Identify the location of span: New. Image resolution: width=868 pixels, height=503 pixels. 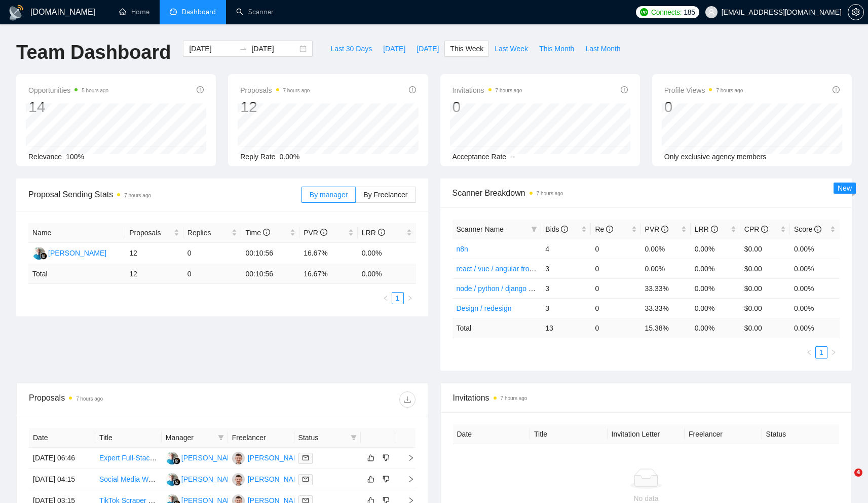
(845, 188).